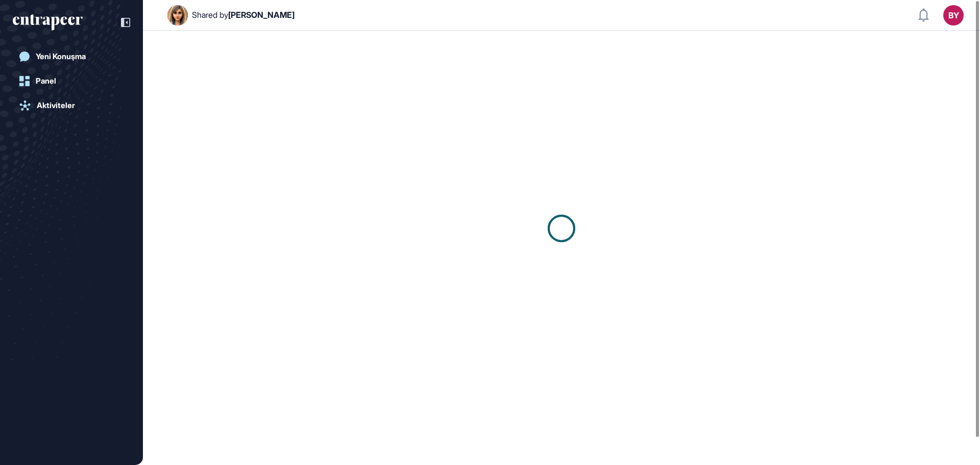  What do you see at coordinates (177, 15) in the screenshot?
I see `img: User Image` at bounding box center [177, 15].